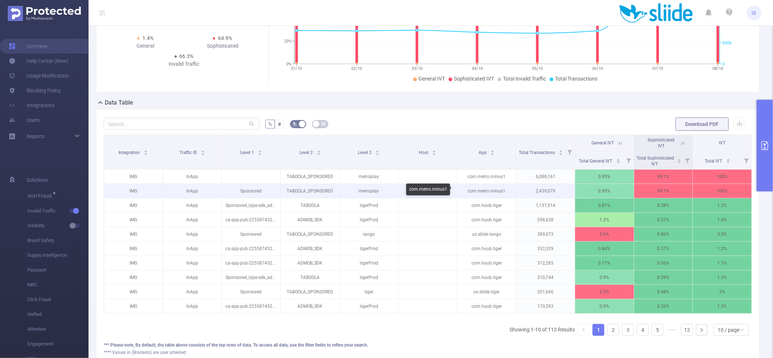 This screenshot has width=773, height=358. I want to click on li: 1, so click(599, 330).